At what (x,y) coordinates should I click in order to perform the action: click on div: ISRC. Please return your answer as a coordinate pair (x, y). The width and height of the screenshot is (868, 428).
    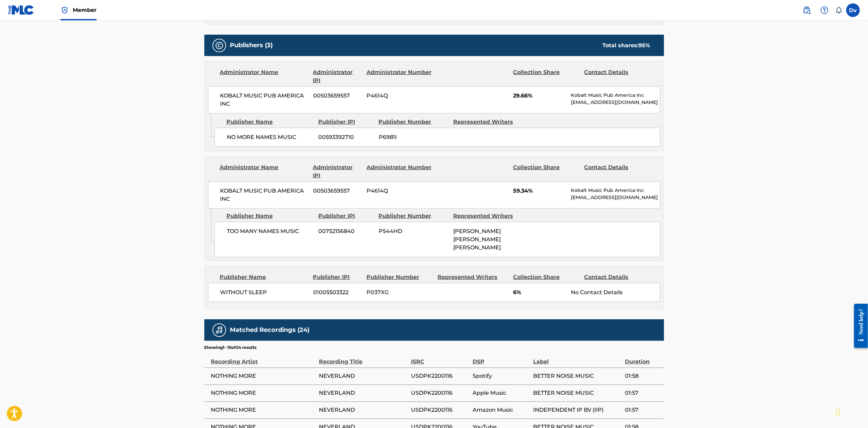
    Looking at the image, I should click on (440, 358).